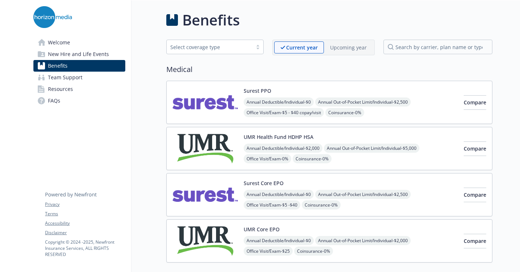 This screenshot has width=520, height=272. I want to click on span: Annual Deductible/Individual - $2,000, so click(283, 148).